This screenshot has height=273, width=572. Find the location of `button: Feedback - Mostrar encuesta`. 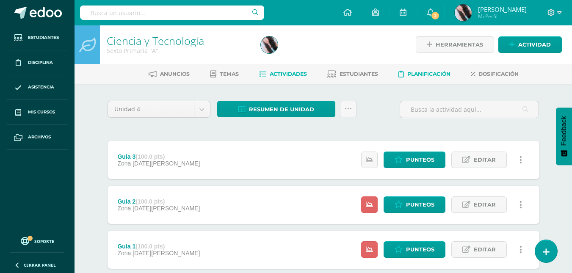

button: Feedback - Mostrar encuesta is located at coordinates (564, 136).